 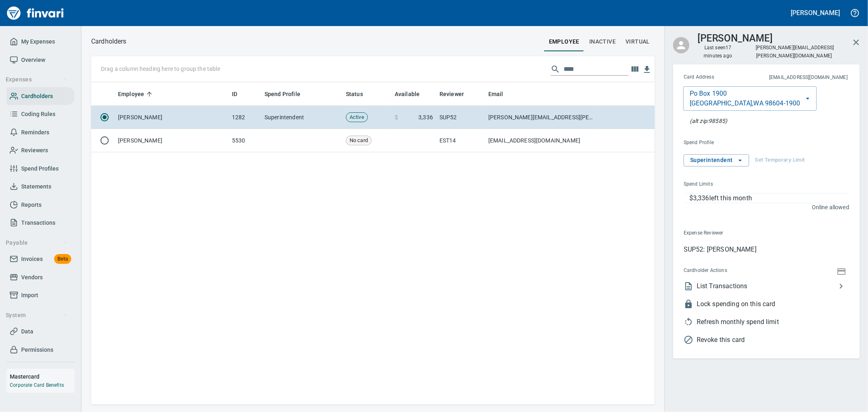 I want to click on a: Transactions, so click(x=41, y=223).